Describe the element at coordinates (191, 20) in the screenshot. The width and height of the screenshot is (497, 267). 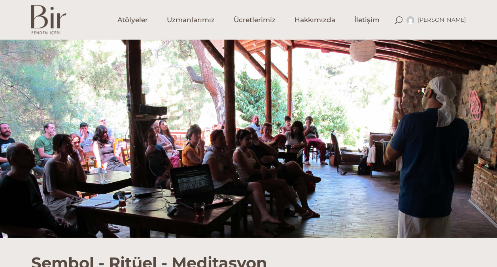
I see `span: Uzmanlarımız` at that location.